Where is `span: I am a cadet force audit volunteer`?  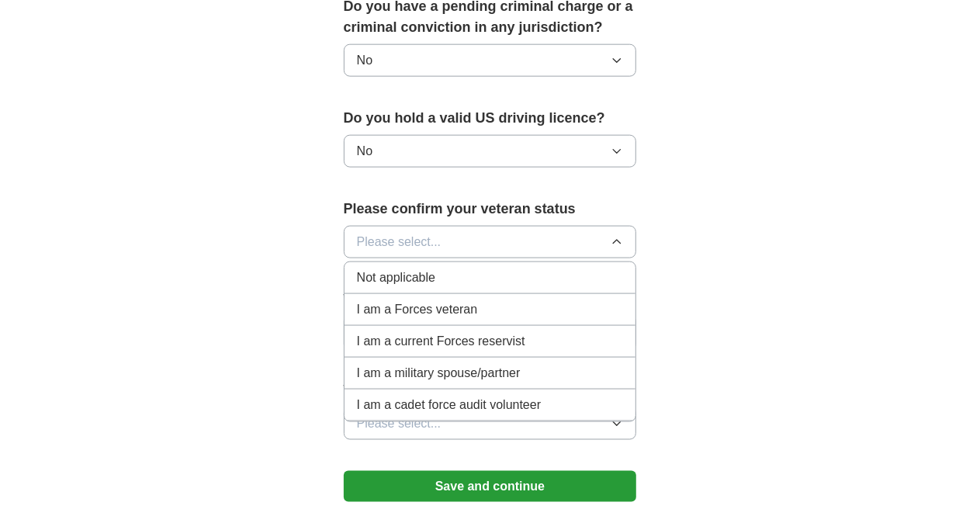 span: I am a cadet force audit volunteer is located at coordinates (449, 405).